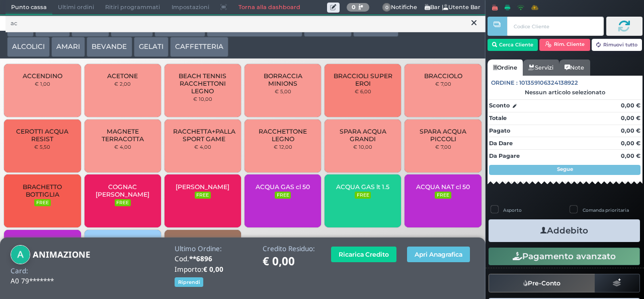 Image resolution: width=644 pixels, height=299 pixels. I want to click on img: ANIMAZIONE, so click(20, 254).